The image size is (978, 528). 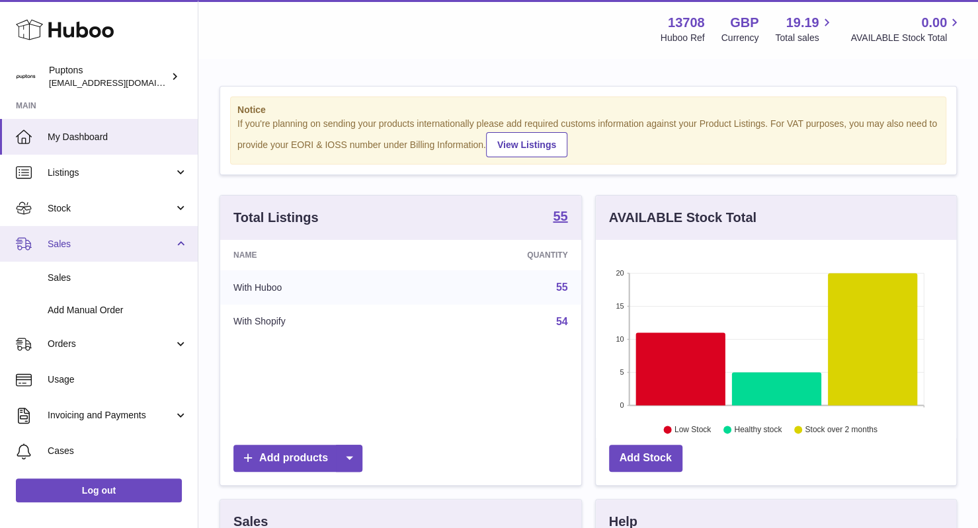 What do you see at coordinates (744, 22) in the screenshot?
I see `strong: GBP` at bounding box center [744, 22].